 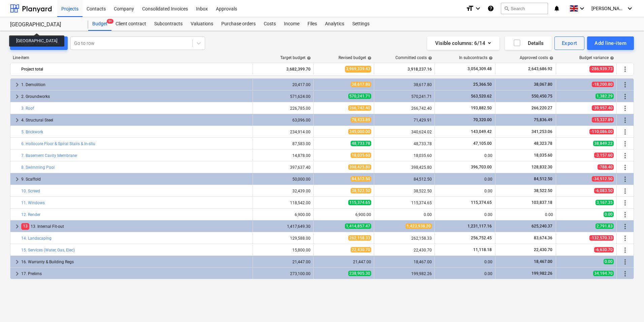 I want to click on div: 266,742.40, so click(x=404, y=108).